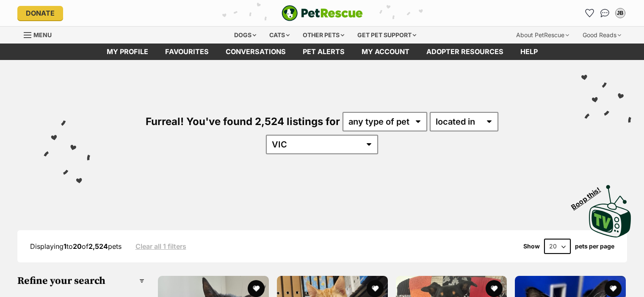  Describe the element at coordinates (161, 247) in the screenshot. I see `a: Clear all 1 filters` at that location.